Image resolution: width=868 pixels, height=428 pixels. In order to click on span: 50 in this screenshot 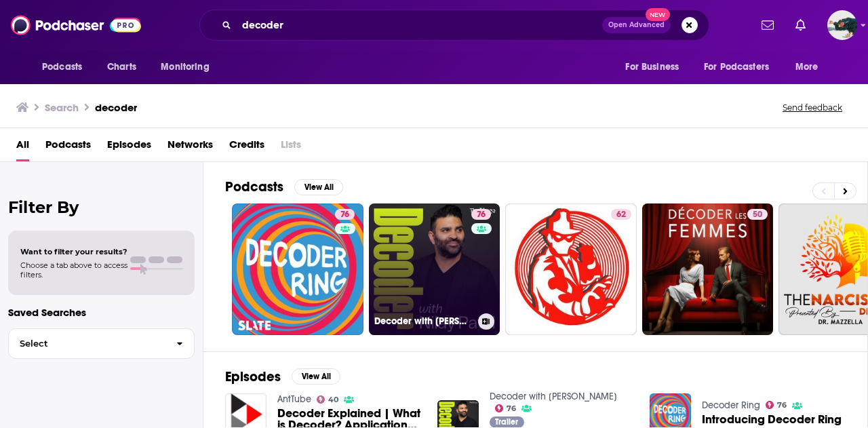, I will do `click(758, 215)`.